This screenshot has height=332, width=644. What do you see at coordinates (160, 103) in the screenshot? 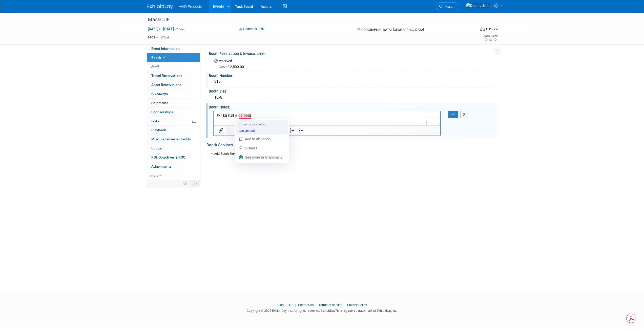
I see `span: Shipments` at bounding box center [160, 103].